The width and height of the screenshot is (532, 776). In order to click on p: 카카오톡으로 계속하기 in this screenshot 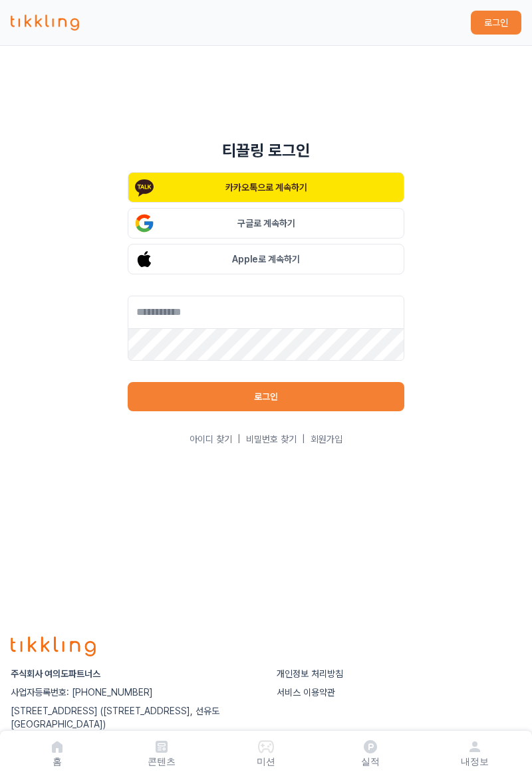, I will do `click(266, 188)`.